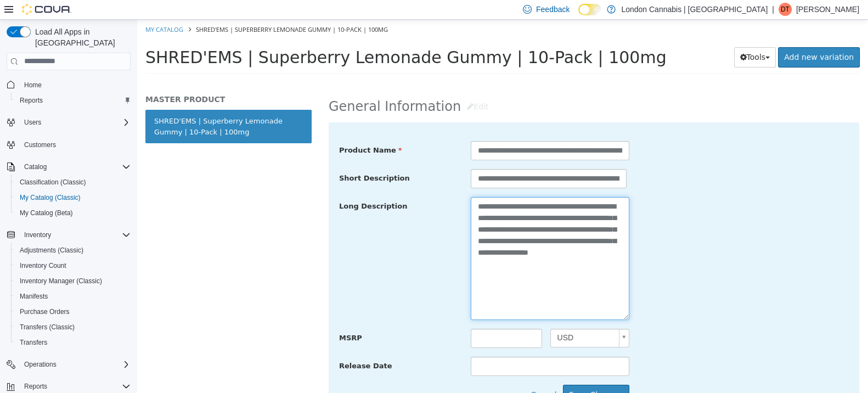  I want to click on a: Reports, so click(31, 100).